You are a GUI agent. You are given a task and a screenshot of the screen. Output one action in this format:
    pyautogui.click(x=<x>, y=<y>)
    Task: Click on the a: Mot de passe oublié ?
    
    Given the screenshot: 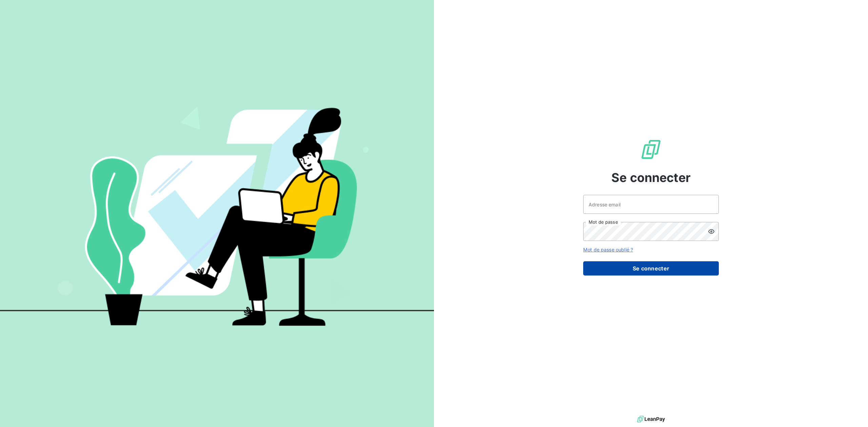 What is the action you would take?
    pyautogui.click(x=608, y=249)
    